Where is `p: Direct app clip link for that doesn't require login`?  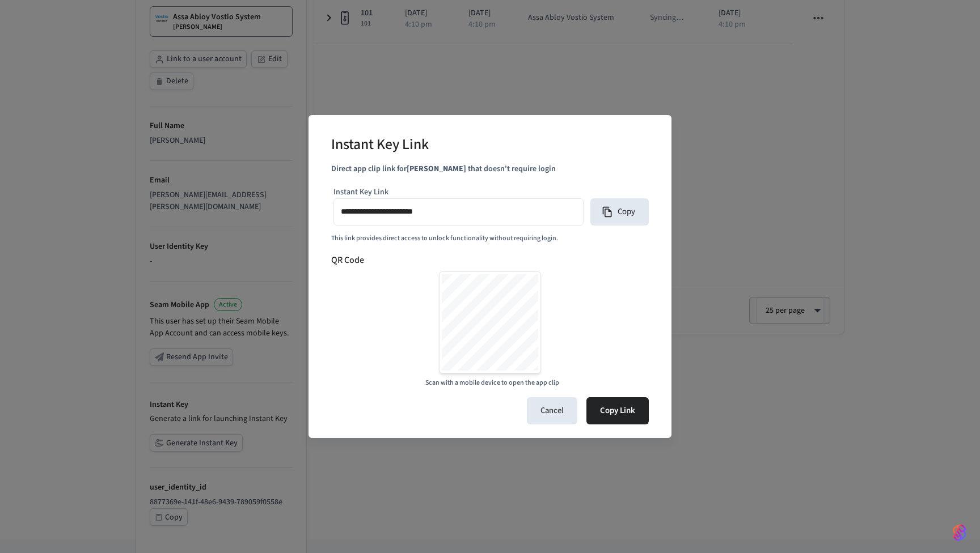
p: Direct app clip link for that doesn't require login is located at coordinates (490, 169).